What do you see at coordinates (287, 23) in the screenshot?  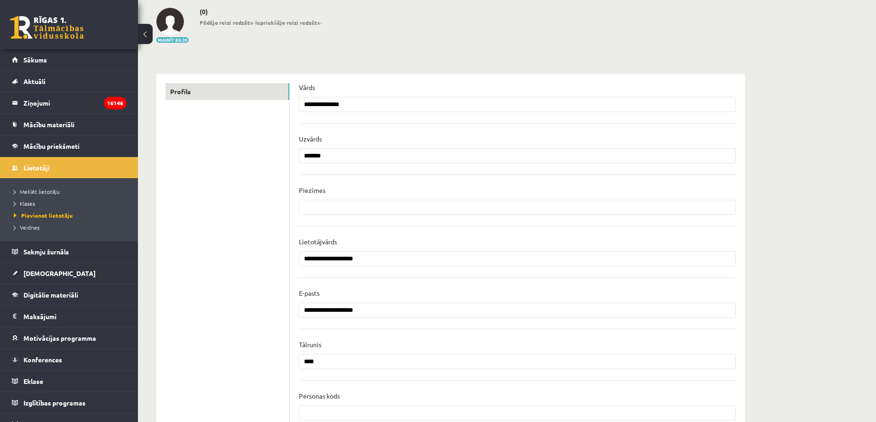 I see `b: Iepriekšējo reizi redzēts` at bounding box center [287, 23].